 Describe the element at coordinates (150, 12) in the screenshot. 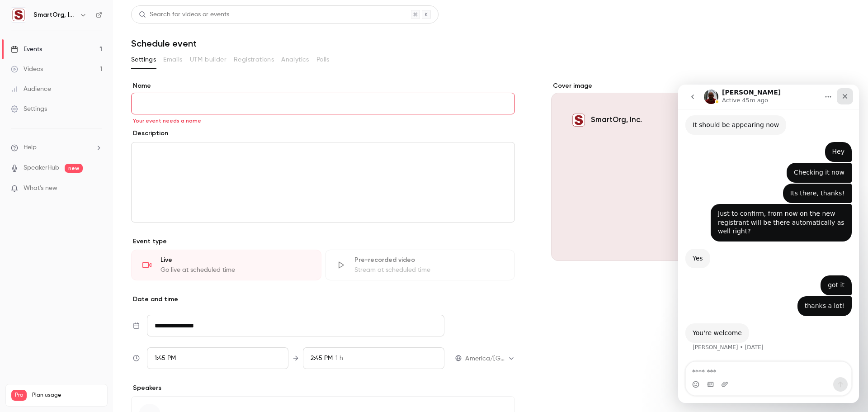

I see `button: Home` at that location.